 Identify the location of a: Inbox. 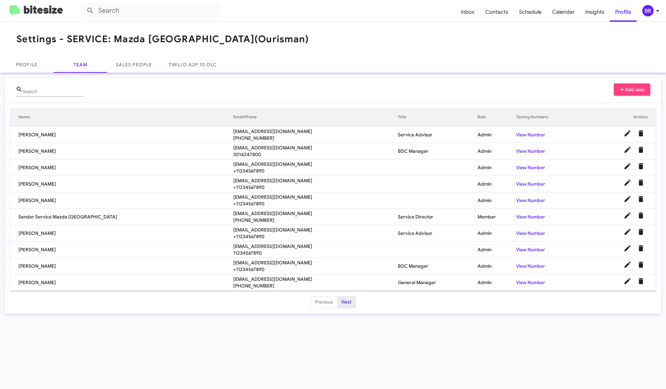
(468, 12).